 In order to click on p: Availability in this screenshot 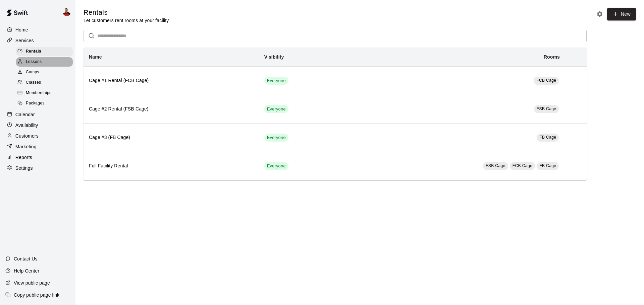, I will do `click(27, 125)`.